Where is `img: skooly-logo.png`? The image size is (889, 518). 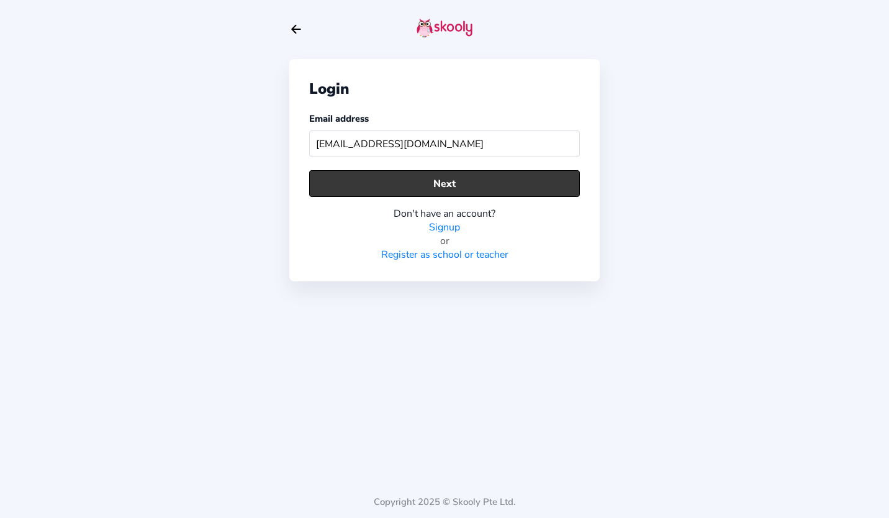
img: skooly-logo.png is located at coordinates (444, 28).